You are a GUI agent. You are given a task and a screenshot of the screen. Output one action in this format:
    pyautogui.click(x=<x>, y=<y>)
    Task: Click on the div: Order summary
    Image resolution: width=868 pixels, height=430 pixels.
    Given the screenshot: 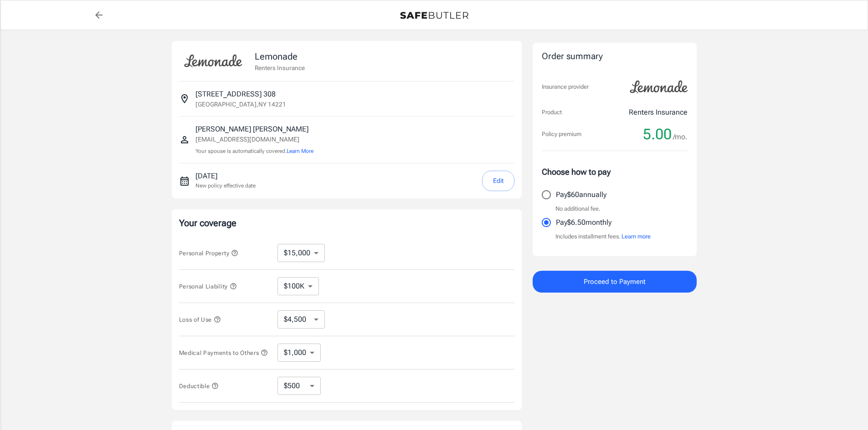 What is the action you would take?
    pyautogui.click(x=614, y=57)
    